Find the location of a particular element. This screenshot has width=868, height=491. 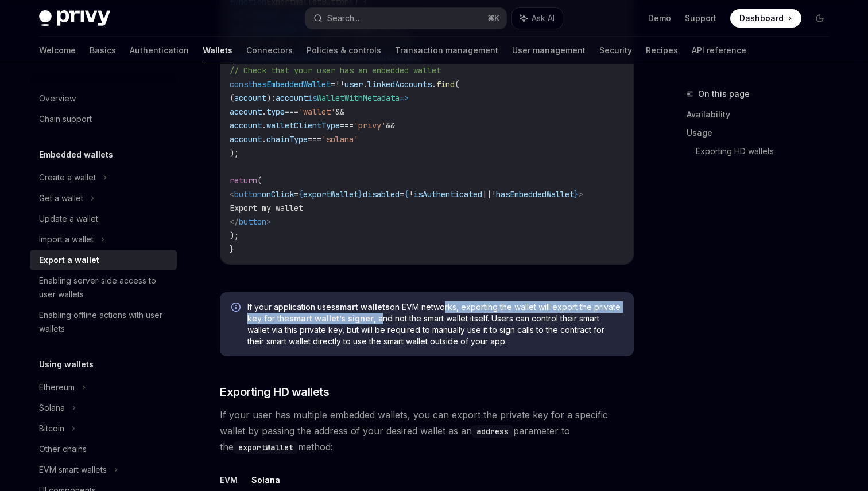

span: find is located at coordinates (445, 84).